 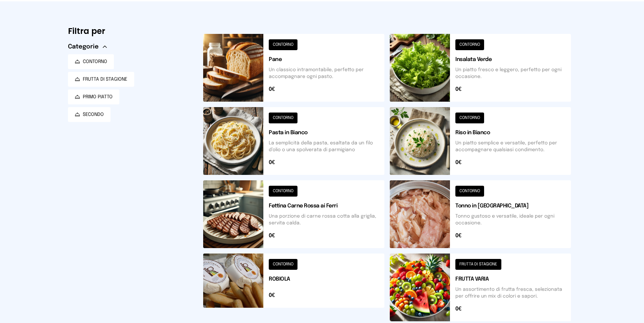 What do you see at coordinates (130, 31) in the screenshot?
I see `h6: Filtra per` at bounding box center [130, 31].